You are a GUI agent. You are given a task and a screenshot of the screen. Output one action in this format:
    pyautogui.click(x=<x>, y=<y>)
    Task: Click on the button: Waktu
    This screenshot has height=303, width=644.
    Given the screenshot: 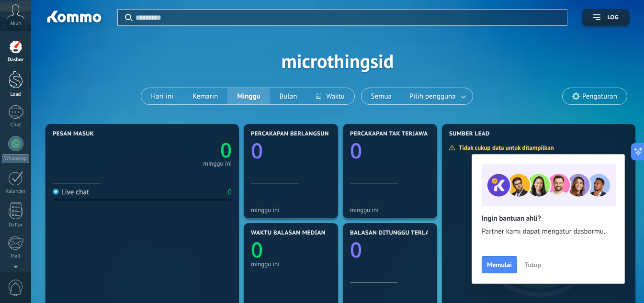 What is the action you would take?
    pyautogui.click(x=330, y=96)
    